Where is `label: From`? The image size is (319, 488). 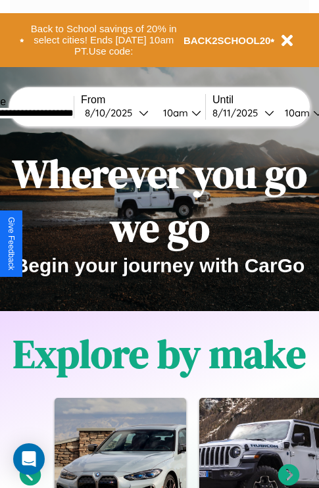 label: From is located at coordinates (143, 100).